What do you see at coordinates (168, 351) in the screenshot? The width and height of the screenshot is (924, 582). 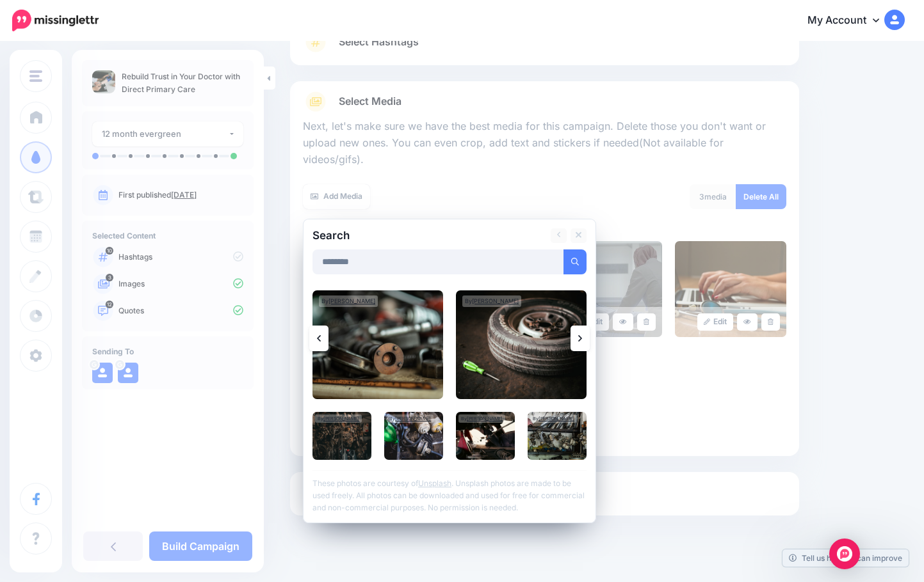 I see `h4: Sending To` at bounding box center [168, 351].